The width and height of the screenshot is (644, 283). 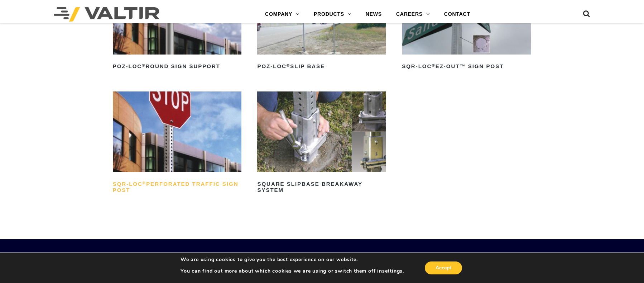 I want to click on a: CAREERS, so click(x=413, y=15).